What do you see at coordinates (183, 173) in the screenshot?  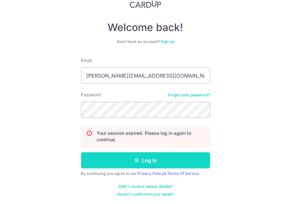 I see `a: Terms Of Service` at bounding box center [183, 173].